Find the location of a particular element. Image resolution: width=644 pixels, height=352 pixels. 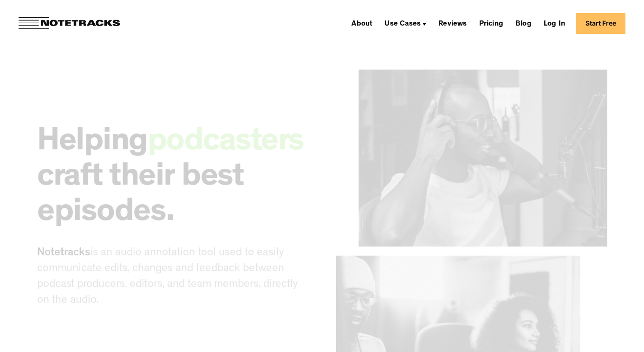

span: Notetracks is located at coordinates (63, 254).